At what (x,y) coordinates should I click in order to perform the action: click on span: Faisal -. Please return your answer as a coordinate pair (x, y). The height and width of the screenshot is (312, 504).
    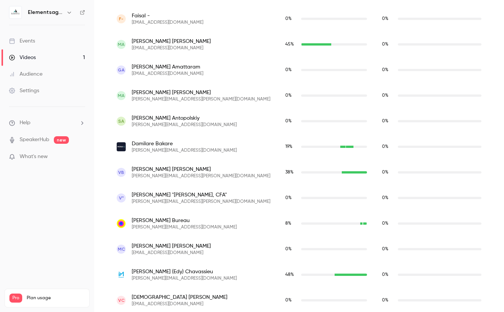
    Looking at the image, I should click on (167, 16).